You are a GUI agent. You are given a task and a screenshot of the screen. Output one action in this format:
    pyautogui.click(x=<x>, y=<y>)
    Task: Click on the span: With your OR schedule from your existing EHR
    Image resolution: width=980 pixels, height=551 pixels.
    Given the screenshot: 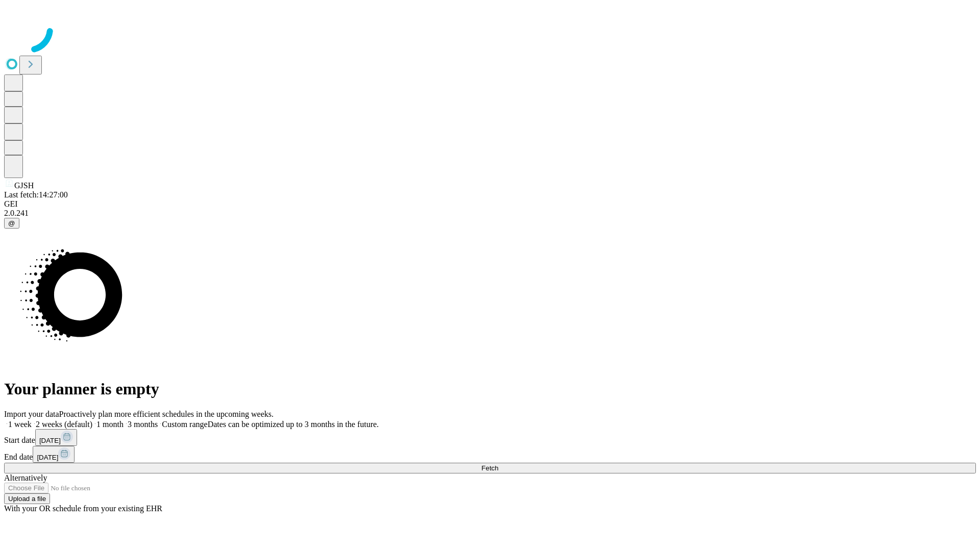 What is the action you would take?
    pyautogui.click(x=83, y=509)
    